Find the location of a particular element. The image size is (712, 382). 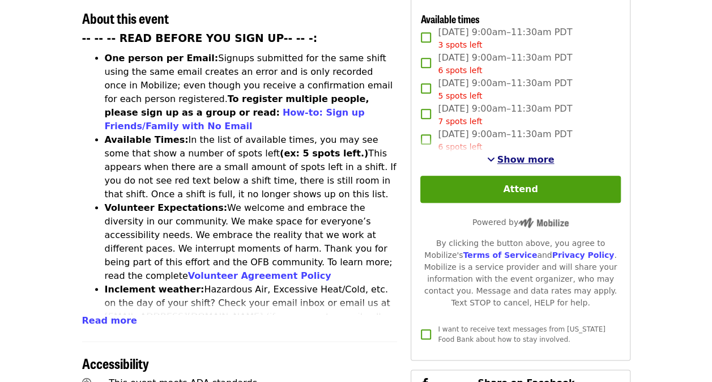

strong: Inclement weather: is located at coordinates (155, 289).